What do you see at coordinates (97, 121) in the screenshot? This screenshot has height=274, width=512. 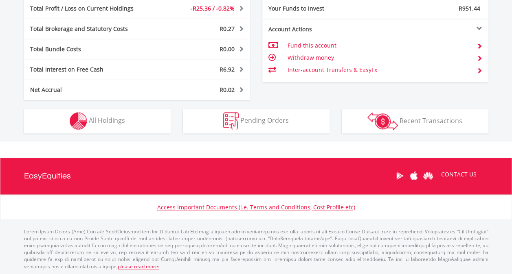 I see `button: All Holdings` at bounding box center [97, 121].